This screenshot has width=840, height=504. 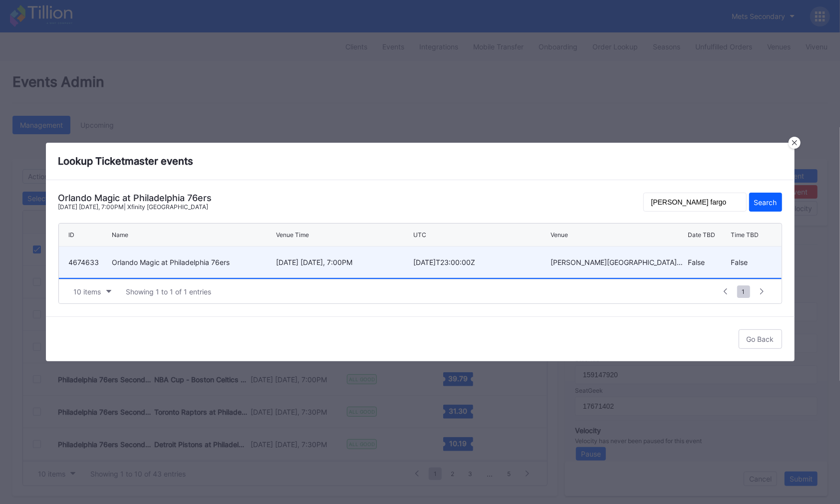 What do you see at coordinates (760, 339) in the screenshot?
I see `div: Go Back` at bounding box center [760, 339].